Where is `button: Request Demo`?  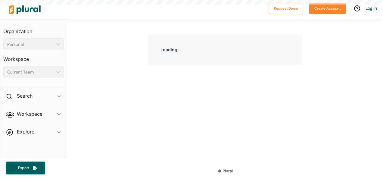
button: Request Demo is located at coordinates (286, 8).